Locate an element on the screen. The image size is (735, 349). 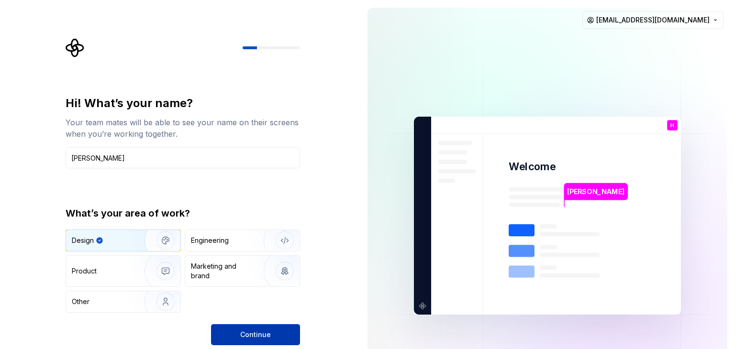
div: Product is located at coordinates (84, 271).